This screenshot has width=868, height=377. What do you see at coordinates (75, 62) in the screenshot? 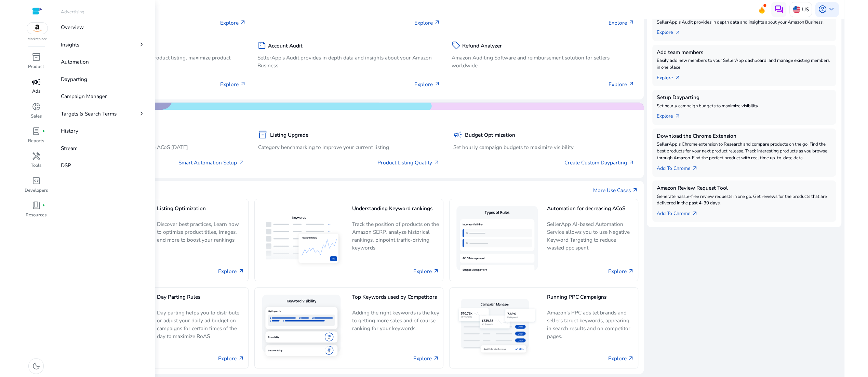
I see `p: Automation` at bounding box center [75, 62].